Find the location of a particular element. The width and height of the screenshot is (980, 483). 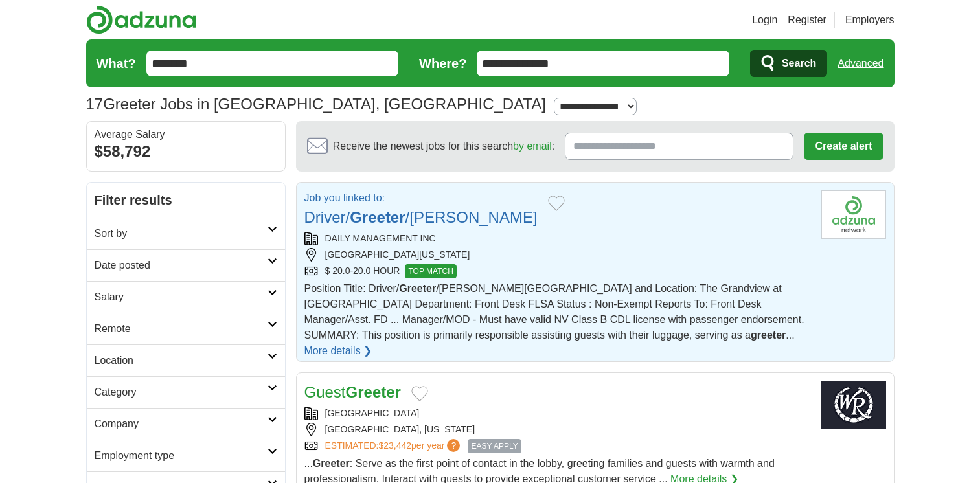

span: EASY APPLY is located at coordinates (495, 446).